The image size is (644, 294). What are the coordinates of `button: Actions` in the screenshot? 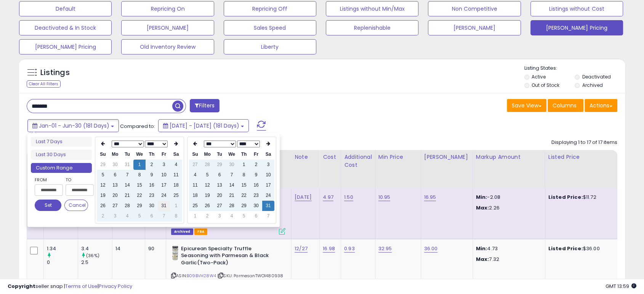 It's located at (601, 105).